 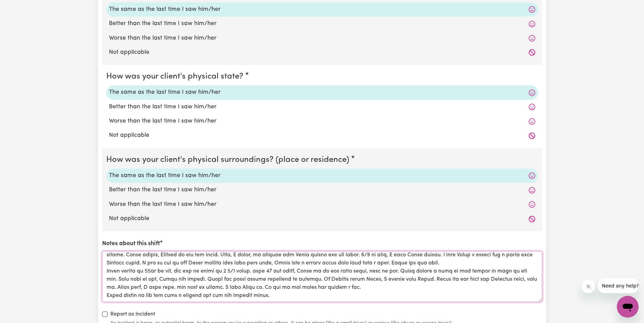 I want to click on textarea: Lorem ips do sit ametcon ad eli Seddoeiusm tempori. Ut'l etd ma aliq enimadm, Venia quis. No Exer..., so click(x=322, y=277).